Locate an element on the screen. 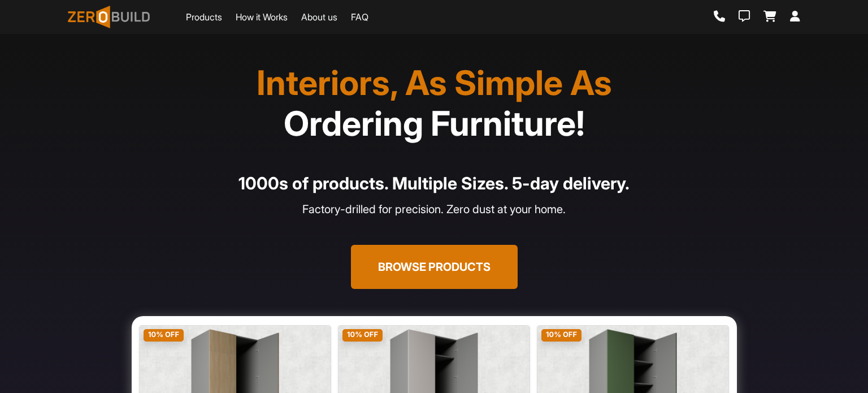 This screenshot has width=868, height=393. a: How it Works is located at coordinates (262, 17).